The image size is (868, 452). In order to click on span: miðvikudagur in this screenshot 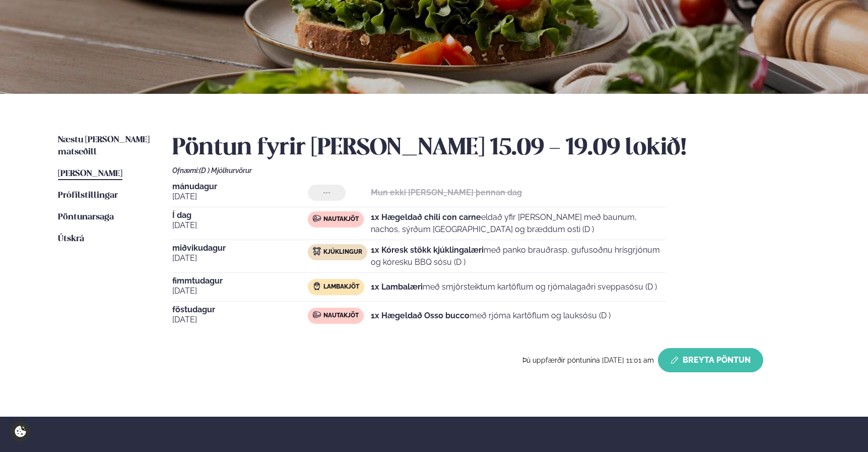, I will do `click(239, 248)`.